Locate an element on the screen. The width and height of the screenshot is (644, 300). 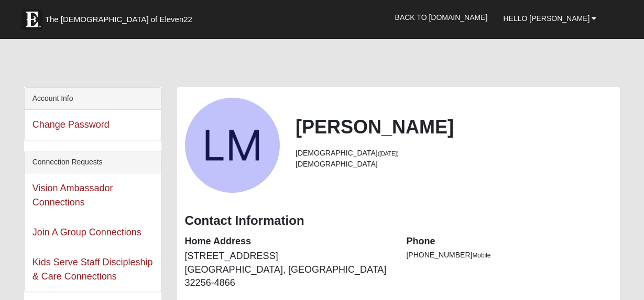
a: Kids Serve Staff Discipleship & Care Connections is located at coordinates (93, 269).